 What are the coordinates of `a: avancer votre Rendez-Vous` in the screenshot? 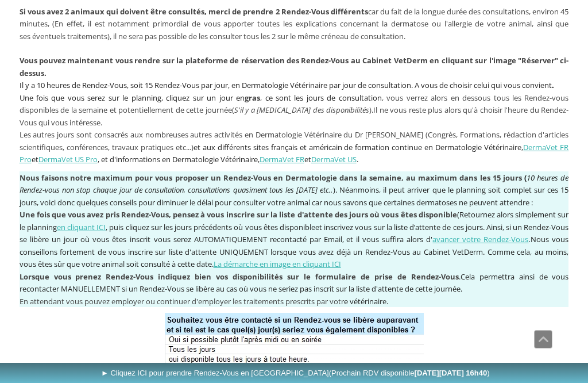 It's located at (480, 239).